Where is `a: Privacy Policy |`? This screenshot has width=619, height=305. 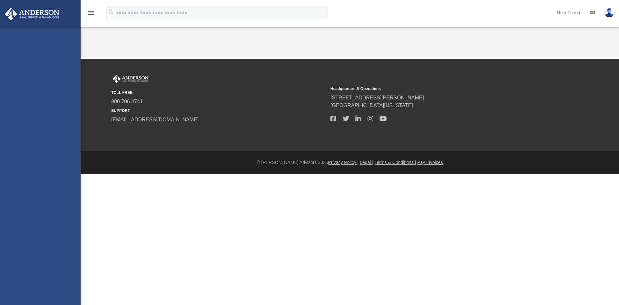 a: Privacy Policy | is located at coordinates (344, 162).